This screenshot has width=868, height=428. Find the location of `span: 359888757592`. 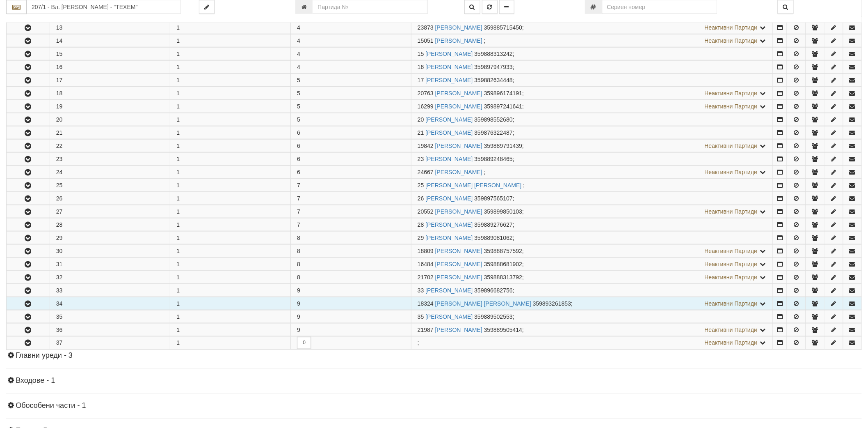

span: 359888757592 is located at coordinates (503, 251).